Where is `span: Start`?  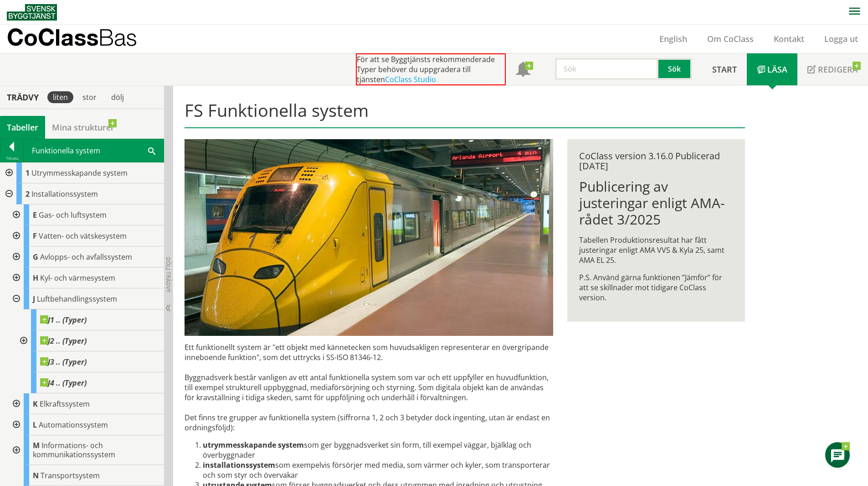 span: Start is located at coordinates (725, 69).